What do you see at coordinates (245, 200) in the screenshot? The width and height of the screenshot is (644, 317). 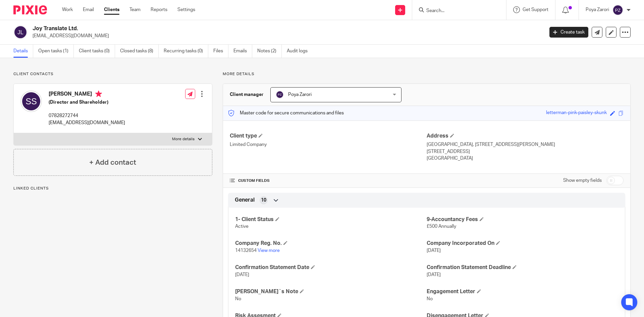 I see `span: General` at bounding box center [245, 200].